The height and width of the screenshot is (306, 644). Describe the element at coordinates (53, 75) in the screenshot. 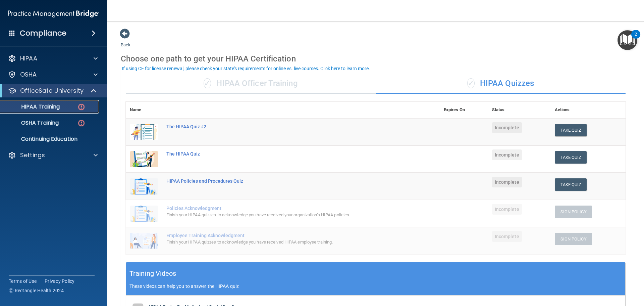

I see `a: OSHA` at that location.